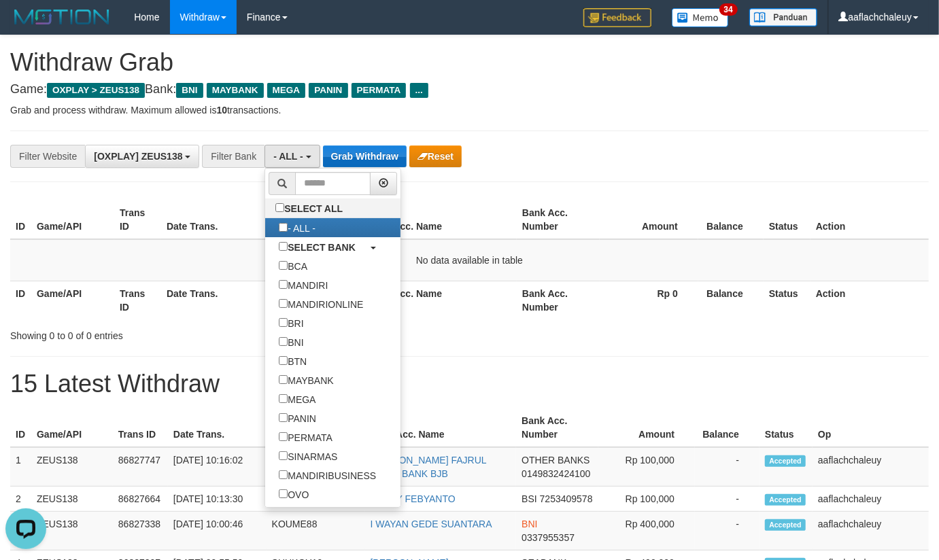  I want to click on label: MANDIRIBUSINESS, so click(327, 475).